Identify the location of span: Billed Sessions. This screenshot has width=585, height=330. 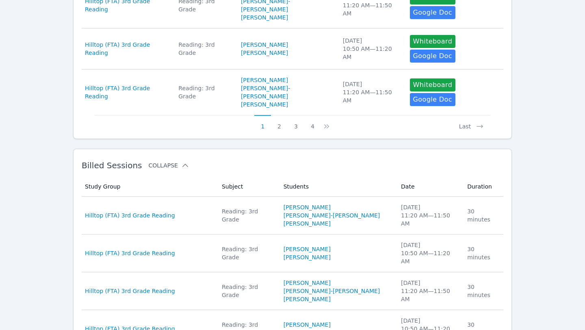
(112, 165).